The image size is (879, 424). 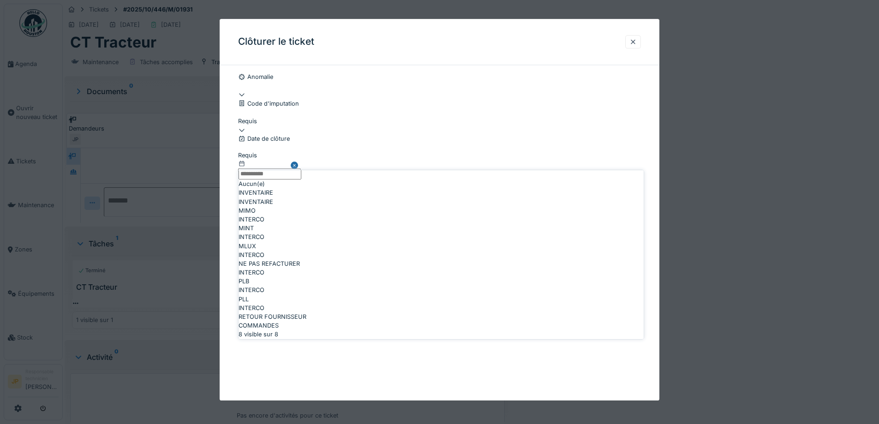 What do you see at coordinates (439, 139) in the screenshot?
I see `div: Date de clôture` at bounding box center [439, 139].